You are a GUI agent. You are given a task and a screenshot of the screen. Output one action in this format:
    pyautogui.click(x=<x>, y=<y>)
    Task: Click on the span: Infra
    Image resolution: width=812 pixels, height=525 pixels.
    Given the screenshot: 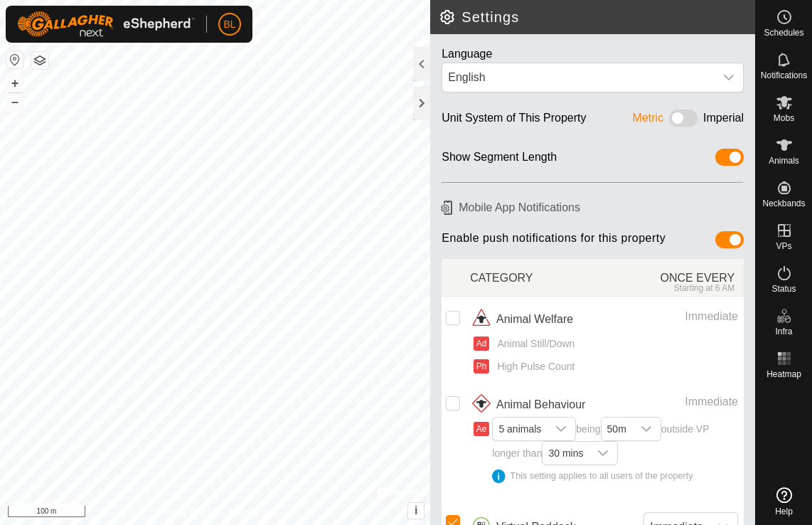 What is the action you would take?
    pyautogui.click(x=783, y=331)
    